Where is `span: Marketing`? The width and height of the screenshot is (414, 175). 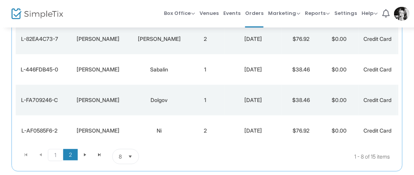
span: Marketing is located at coordinates (284, 13).